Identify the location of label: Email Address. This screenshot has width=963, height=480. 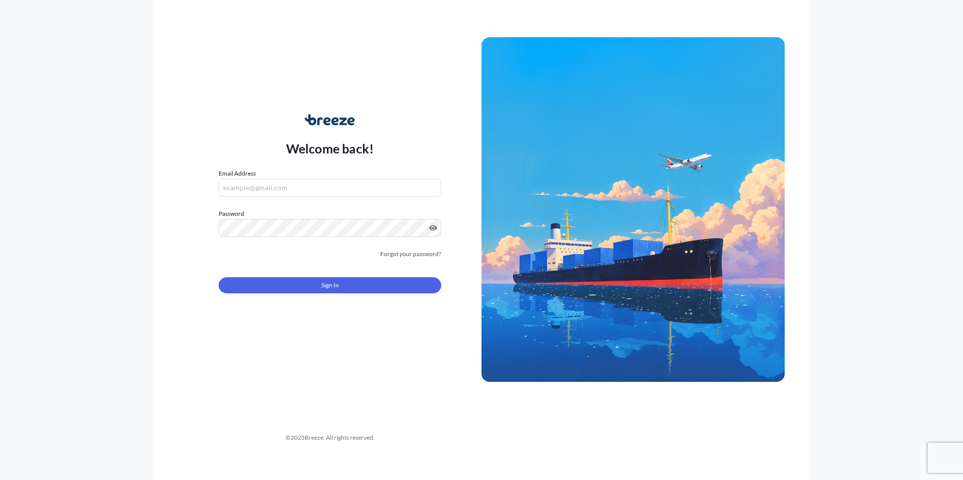
(237, 174).